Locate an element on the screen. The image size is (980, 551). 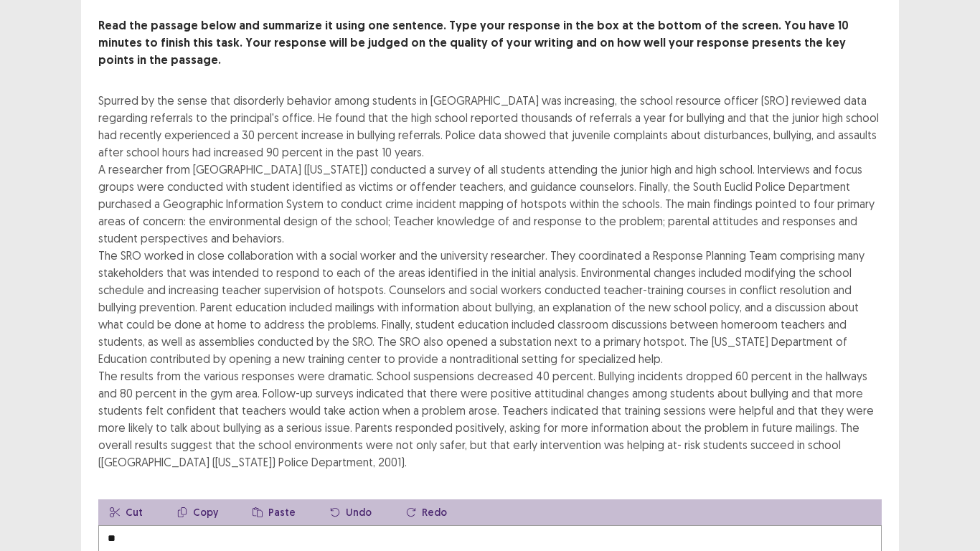
button: Paste is located at coordinates (274, 512).